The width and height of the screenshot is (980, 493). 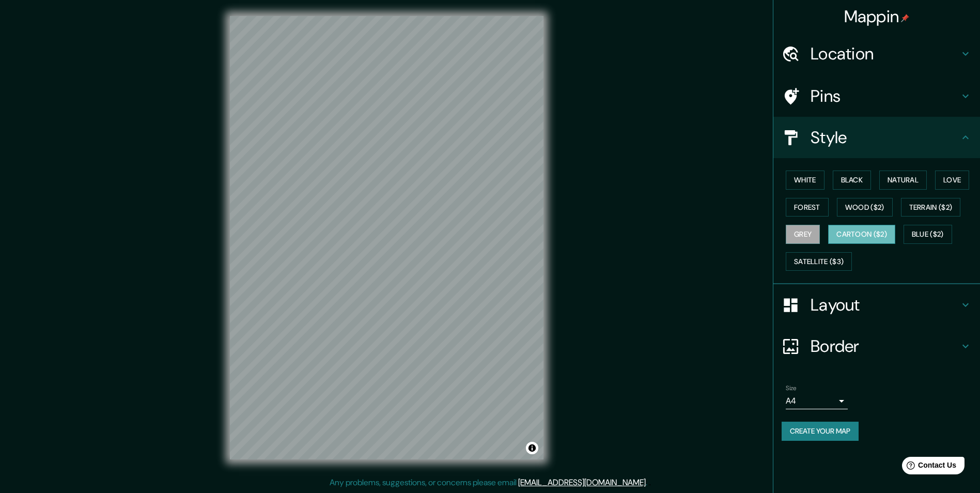 I want to click on button: Grey, so click(x=803, y=234).